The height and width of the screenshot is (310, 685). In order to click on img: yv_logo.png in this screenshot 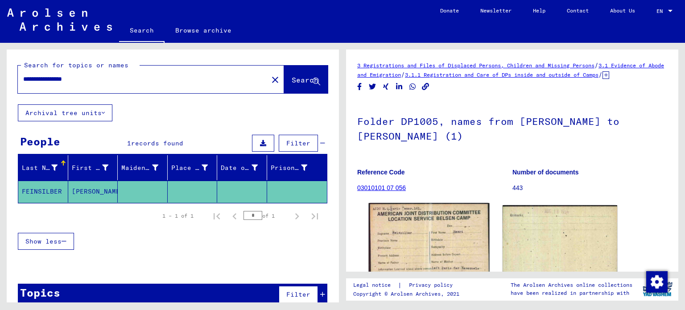, I will do `click(658, 289)`.